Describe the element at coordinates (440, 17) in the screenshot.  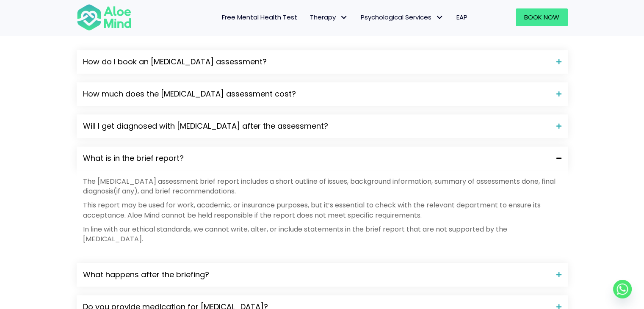
I see `span: Psychological Services: submenu` at that location.